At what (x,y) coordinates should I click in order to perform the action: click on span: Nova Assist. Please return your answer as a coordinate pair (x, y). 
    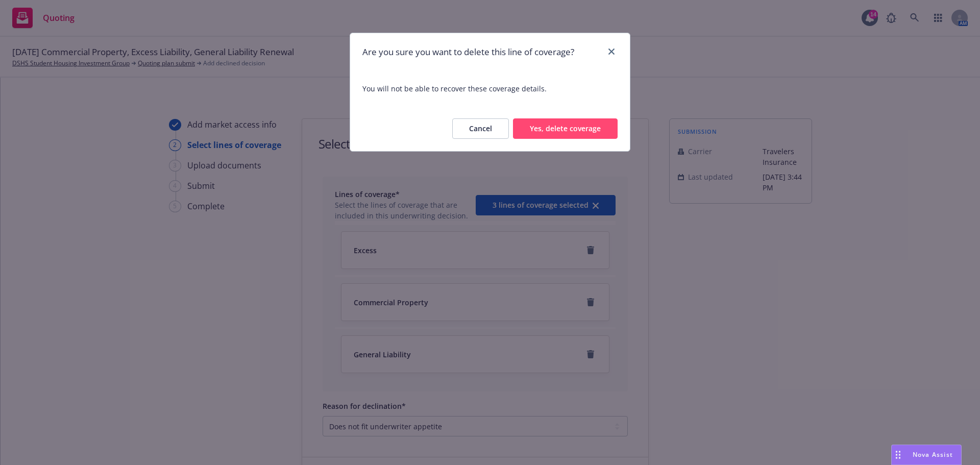
    Looking at the image, I should click on (932, 454).